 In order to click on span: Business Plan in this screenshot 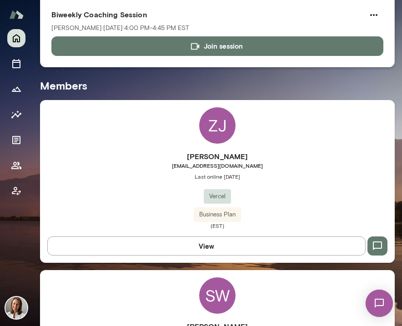, I will do `click(217, 215)`.